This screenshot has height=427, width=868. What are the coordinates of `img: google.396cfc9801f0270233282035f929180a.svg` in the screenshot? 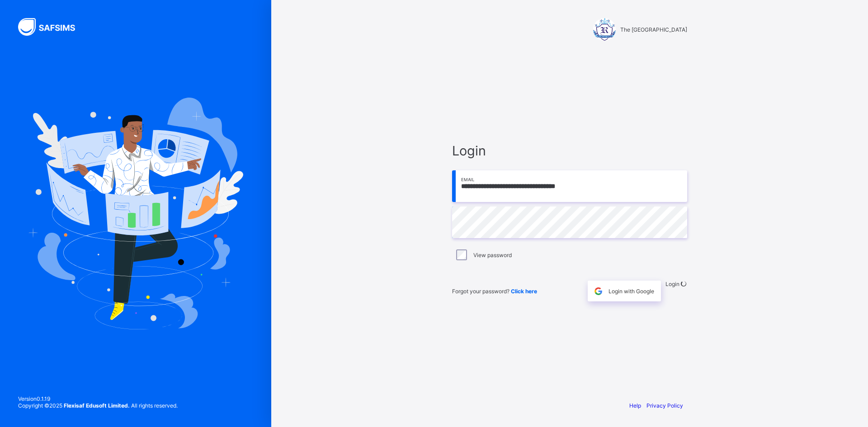 It's located at (598, 291).